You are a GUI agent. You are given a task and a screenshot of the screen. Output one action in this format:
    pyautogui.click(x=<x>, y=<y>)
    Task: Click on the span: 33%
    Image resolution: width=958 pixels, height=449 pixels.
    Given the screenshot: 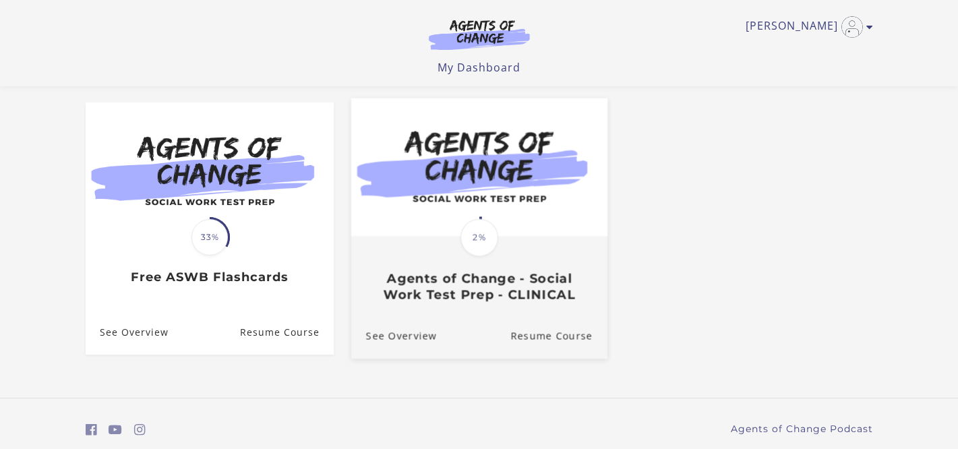 What is the action you would take?
    pyautogui.click(x=210, y=237)
    